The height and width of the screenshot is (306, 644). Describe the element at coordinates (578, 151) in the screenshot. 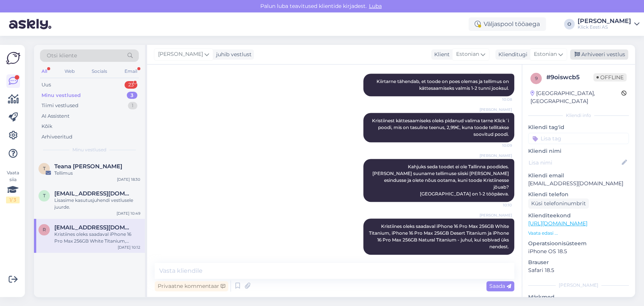

I see `p: Kliendi nimi` at that location.